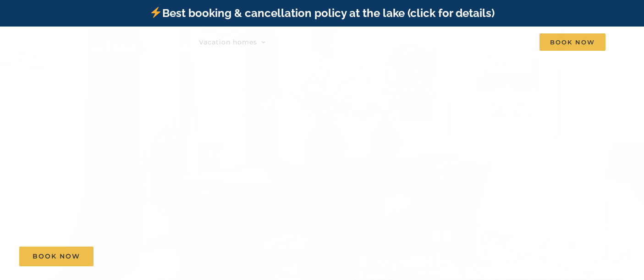 Image resolution: width=644 pixels, height=280 pixels. What do you see at coordinates (504, 42) in the screenshot?
I see `a: Contact` at bounding box center [504, 42].